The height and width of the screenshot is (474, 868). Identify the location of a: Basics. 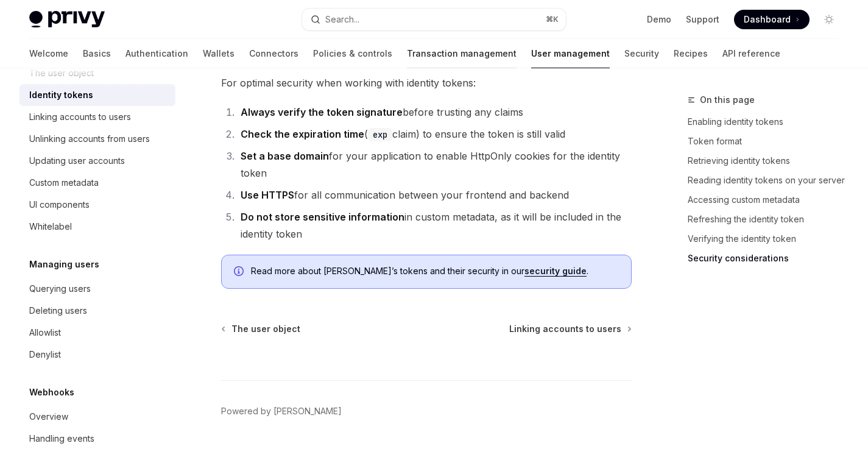
(97, 53).